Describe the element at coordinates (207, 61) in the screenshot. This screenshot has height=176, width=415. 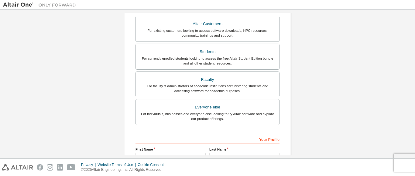
I see `div: For currently enrolled students looking to access the free Altair Student Edition bundle and all ...` at that location.